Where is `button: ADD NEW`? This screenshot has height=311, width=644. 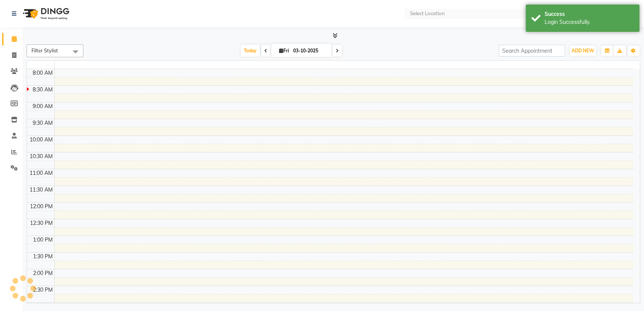
button: ADD NEW is located at coordinates (583, 51).